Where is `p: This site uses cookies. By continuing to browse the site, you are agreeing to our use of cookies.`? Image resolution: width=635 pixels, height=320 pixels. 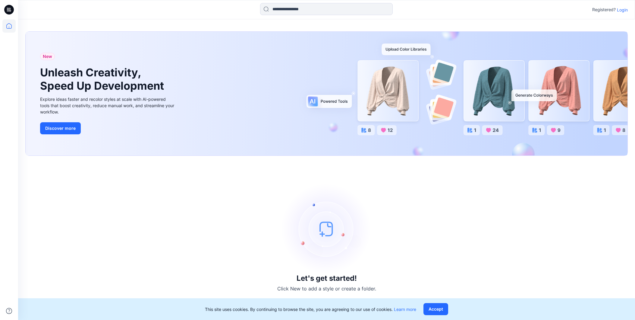 p: This site uses cookies. By continuing to browse the site, you are agreeing to our use of cookies. is located at coordinates (311, 309).